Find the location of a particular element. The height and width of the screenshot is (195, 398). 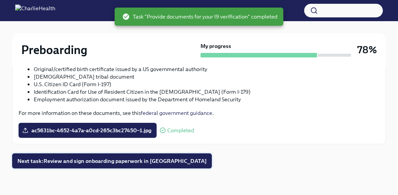

span: ac5631bc-4652-4a7a-a0cd-265c3bc27450~1.jpg is located at coordinates (87, 131).